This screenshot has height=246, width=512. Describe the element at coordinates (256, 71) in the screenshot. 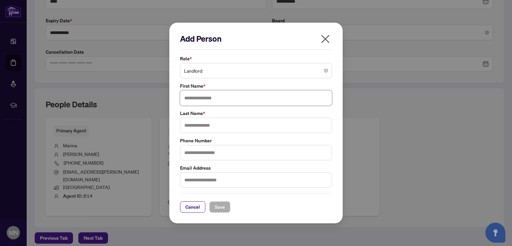

I see `span: Landlord` at that location.